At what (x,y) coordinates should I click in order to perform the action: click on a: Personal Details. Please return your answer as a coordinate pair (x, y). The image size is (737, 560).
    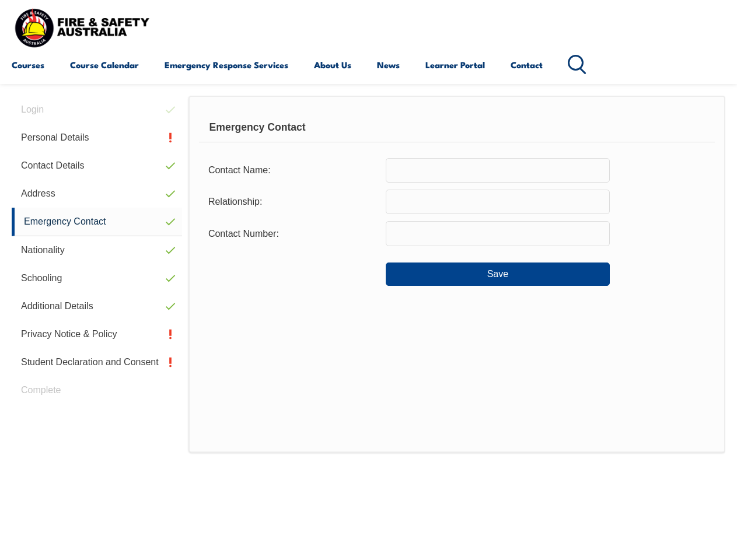
    Looking at the image, I should click on (97, 137).